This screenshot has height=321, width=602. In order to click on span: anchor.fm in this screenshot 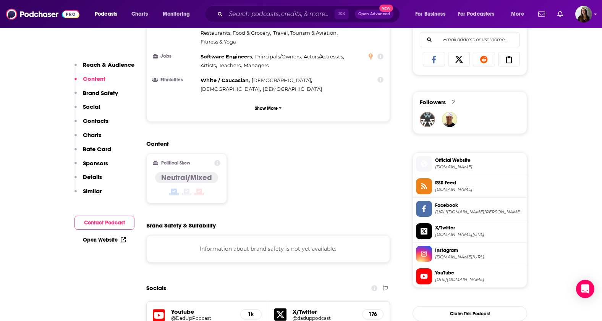, I will do `click(480, 190)`.